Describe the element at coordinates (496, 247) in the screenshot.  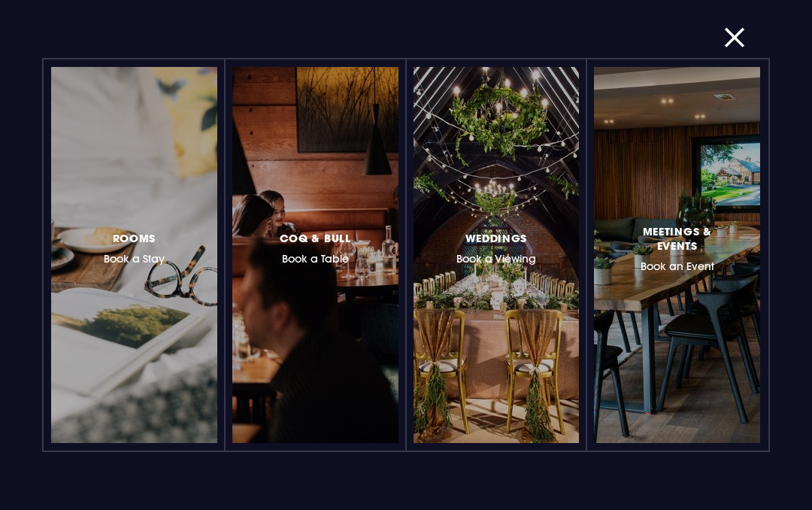
I see `h3: Book a Viewing` at that location.